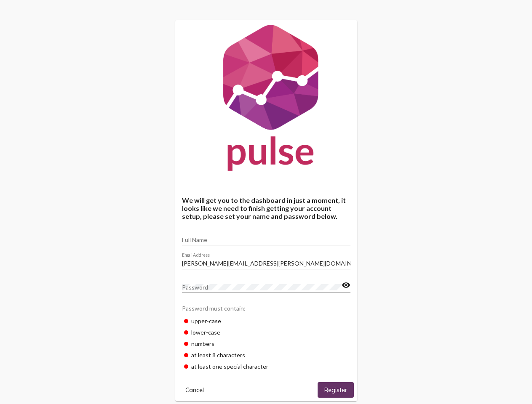 This screenshot has height=404, width=532. Describe the element at coordinates (266, 100) in the screenshot. I see `img: Pulse For Good Logo` at that location.